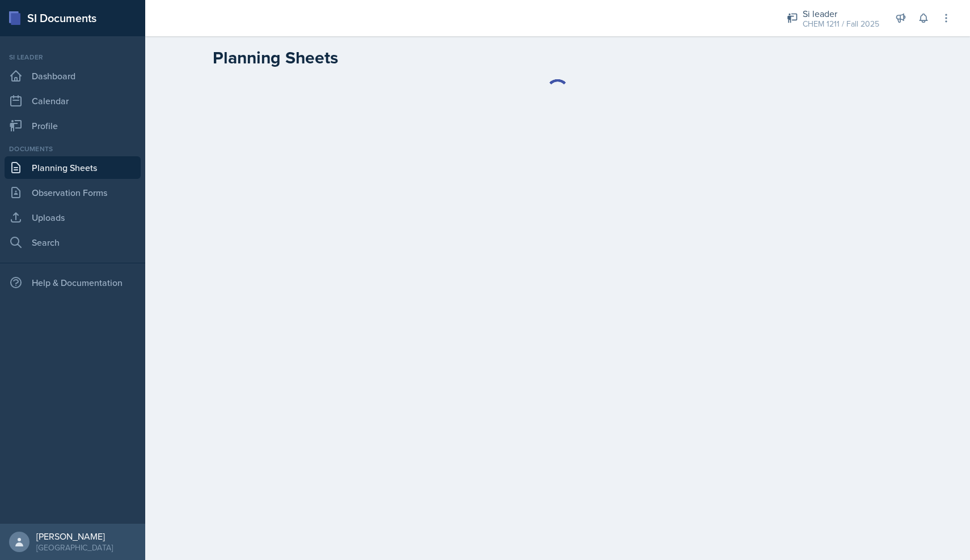  Describe the element at coordinates (841, 24) in the screenshot. I see `div: CHEM 1211 / Fall 2025` at that location.